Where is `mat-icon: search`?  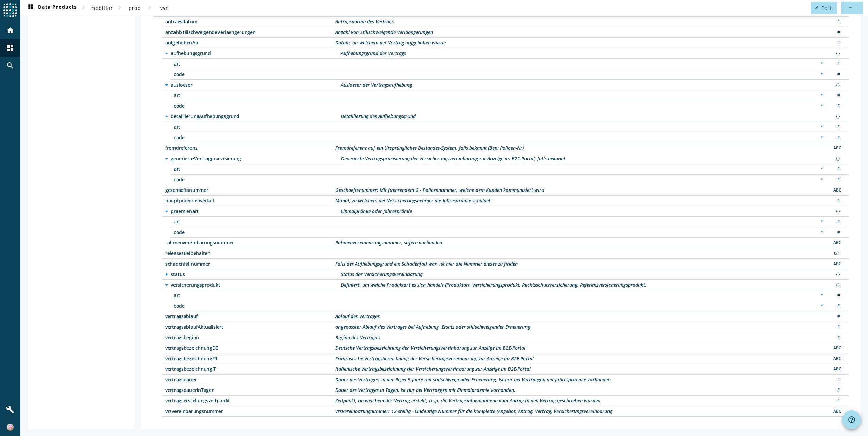 mat-icon: search is located at coordinates (10, 65).